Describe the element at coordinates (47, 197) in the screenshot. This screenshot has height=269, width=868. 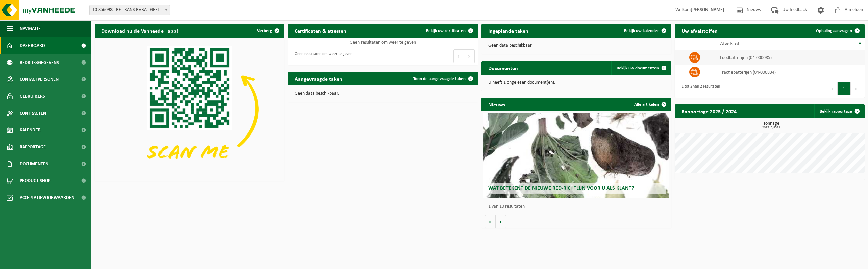
I see `span: Acceptatievoorwaarden` at that location.